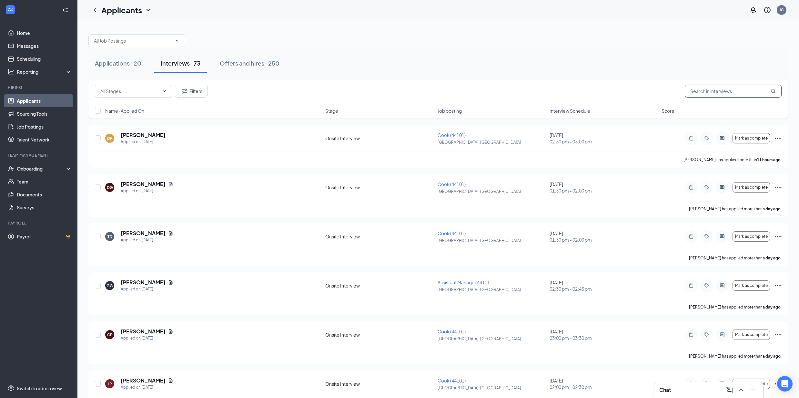 This screenshot has height=398, width=799. Describe the element at coordinates (668, 111) in the screenshot. I see `span: Score` at that location.